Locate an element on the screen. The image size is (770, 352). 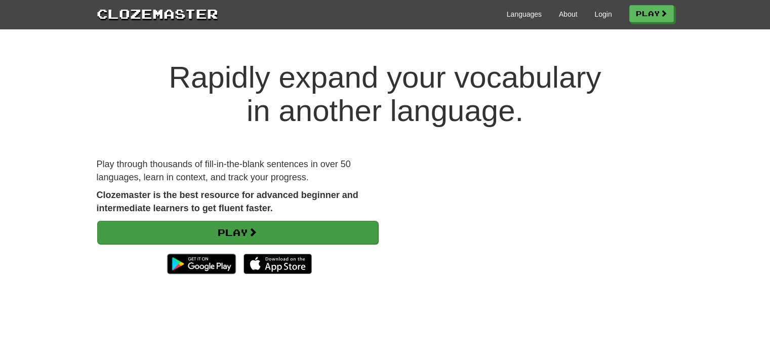
a: About is located at coordinates (568, 14).